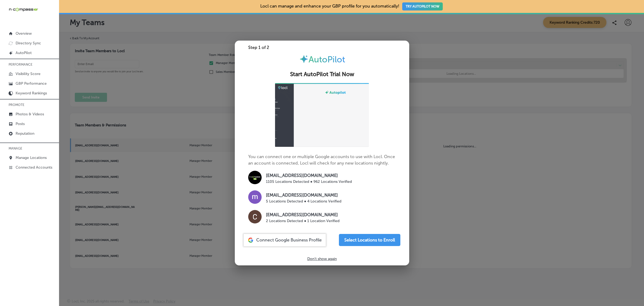 This screenshot has width=644, height=306. What do you see at coordinates (23, 10) in the screenshot?
I see `img: 660ab0bf-5cc7-4cb8-ba1c-48b5ae0f18e60NCTV_CLogo_TV_Black_-500x88.png` at bounding box center [23, 10].